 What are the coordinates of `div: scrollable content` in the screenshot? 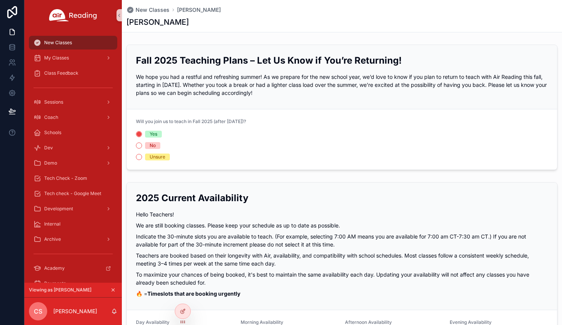 It's located at (73, 157).